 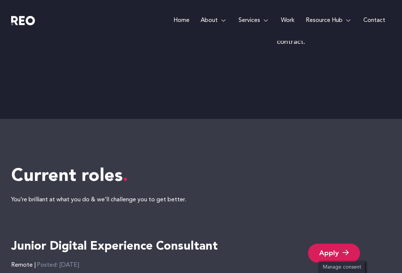 What do you see at coordinates (334, 253) in the screenshot?
I see `a: Apply` at bounding box center [334, 253].